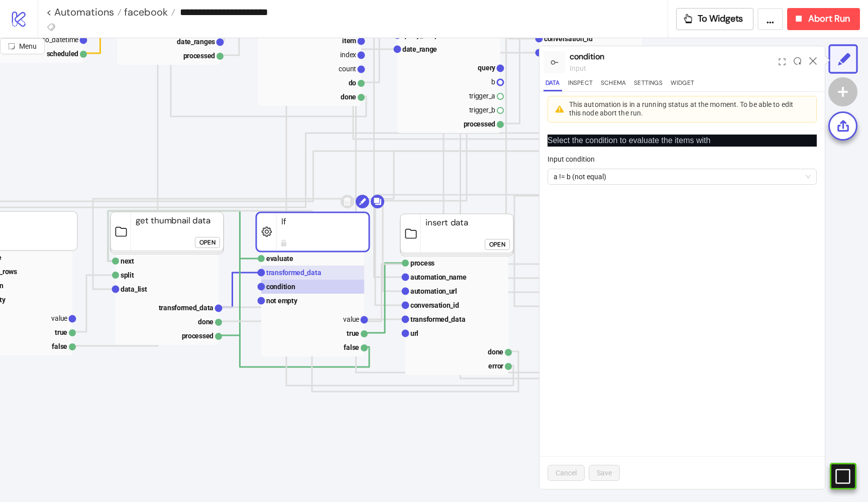 This screenshot has height=502, width=868. I want to click on button: Schema, so click(613, 84).